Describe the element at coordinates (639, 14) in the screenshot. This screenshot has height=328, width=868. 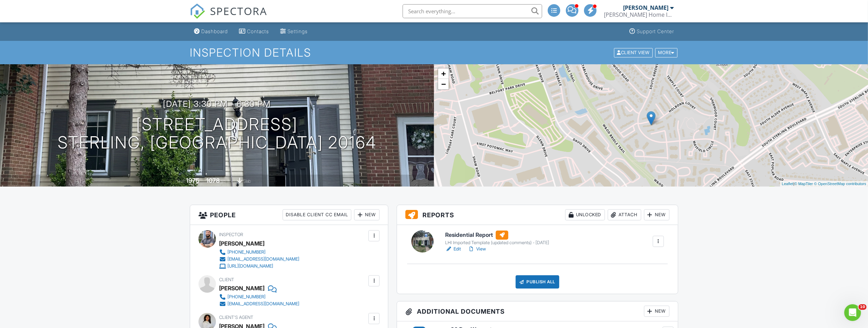
I see `div: Lambert Home Inspections, LLC` at that location.